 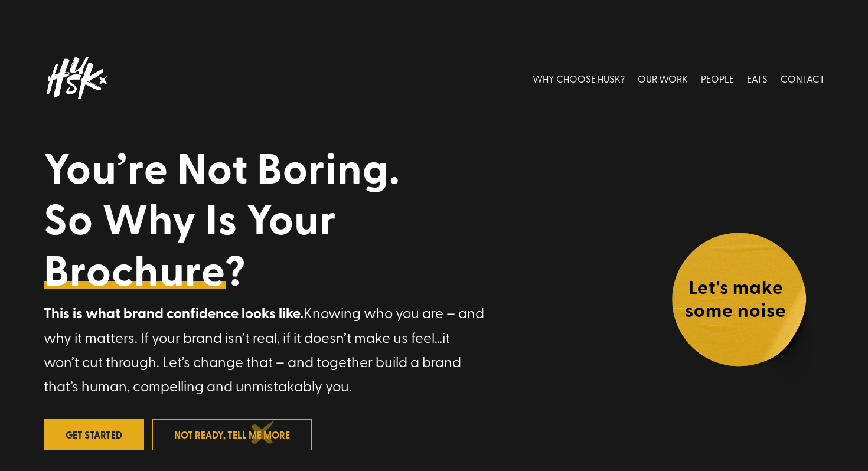 What do you see at coordinates (757, 78) in the screenshot?
I see `a: EATS` at bounding box center [757, 78].